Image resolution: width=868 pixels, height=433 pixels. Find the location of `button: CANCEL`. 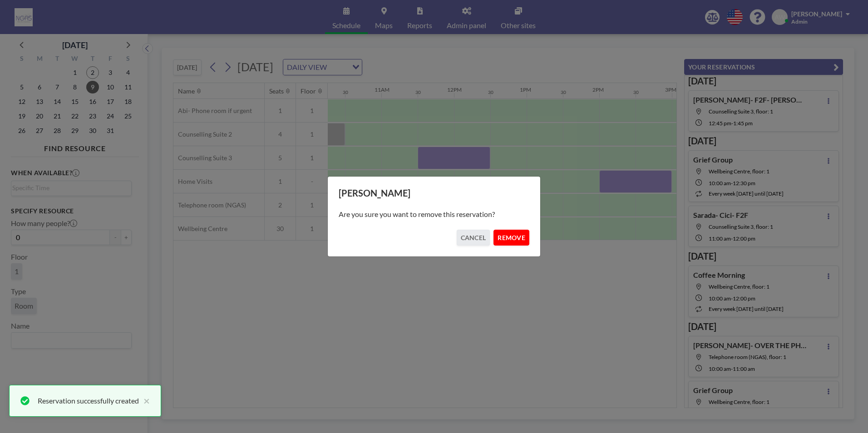

button: CANCEL is located at coordinates (474, 237).